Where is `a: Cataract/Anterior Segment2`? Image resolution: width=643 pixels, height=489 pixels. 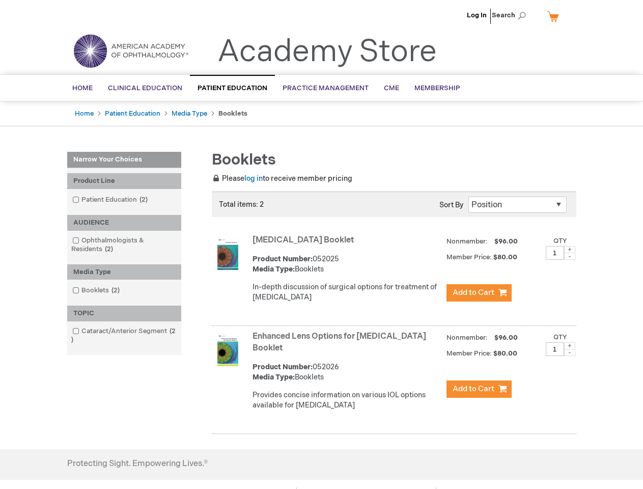 a: Cataract/Anterior Segment2 is located at coordinates (124, 335).